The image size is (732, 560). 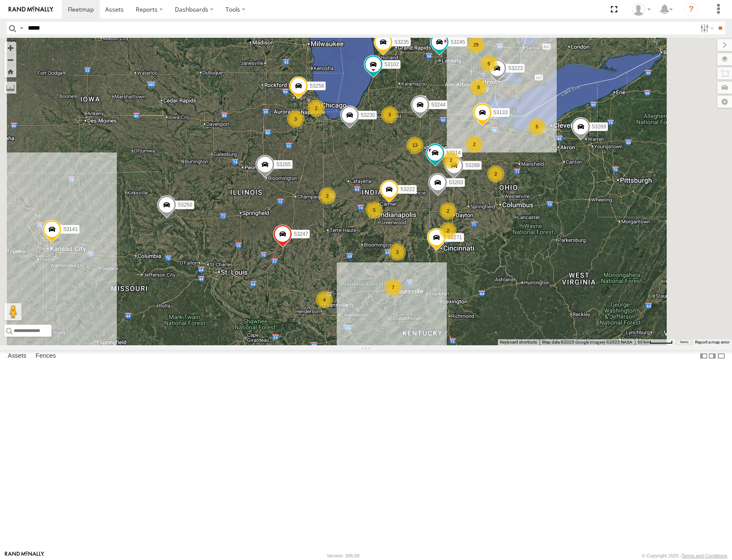 What do you see at coordinates (31, 9) in the screenshot?
I see `img: rand-logo.svg` at bounding box center [31, 9].